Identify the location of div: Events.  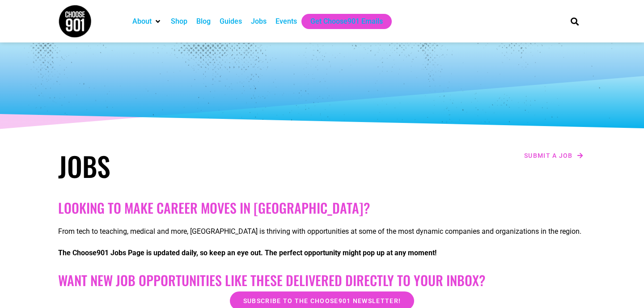
(286, 21).